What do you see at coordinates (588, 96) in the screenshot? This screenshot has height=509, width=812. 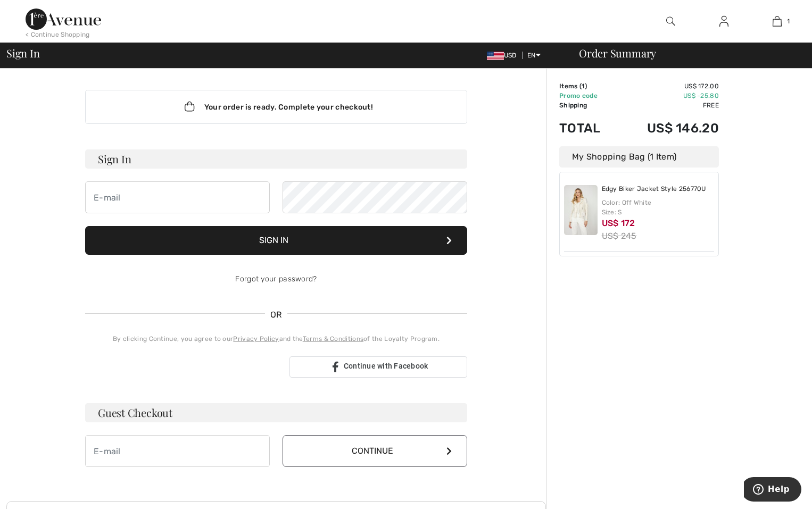 I see `td: Promo code` at bounding box center [588, 96].